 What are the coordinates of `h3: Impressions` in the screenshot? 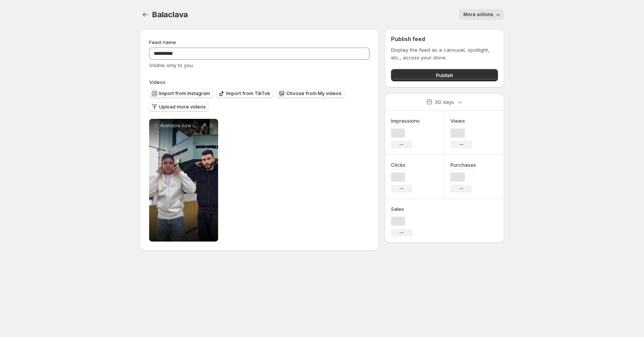 It's located at (405, 121).